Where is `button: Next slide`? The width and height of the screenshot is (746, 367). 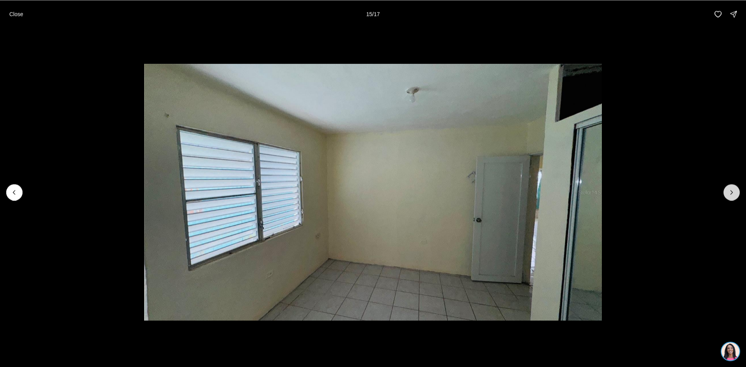
button: Next slide is located at coordinates (732, 192).